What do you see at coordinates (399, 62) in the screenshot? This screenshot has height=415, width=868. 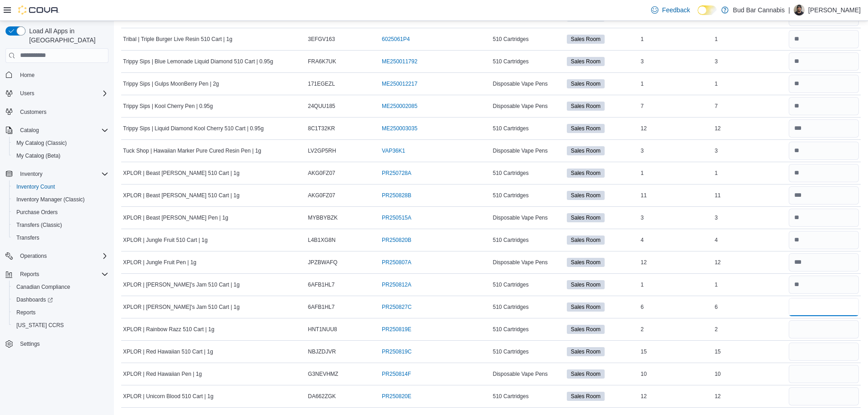 I see `a: ME250011792` at bounding box center [399, 62].